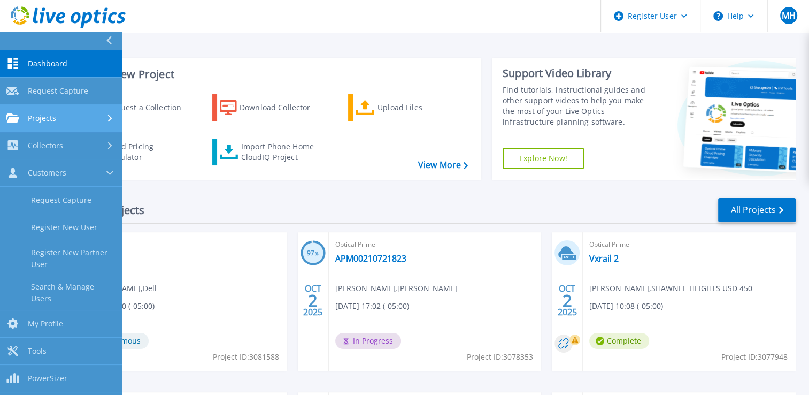 The height and width of the screenshot is (395, 809). What do you see at coordinates (282, 108) in the screenshot?
I see `div: Download Collector` at bounding box center [282, 108].